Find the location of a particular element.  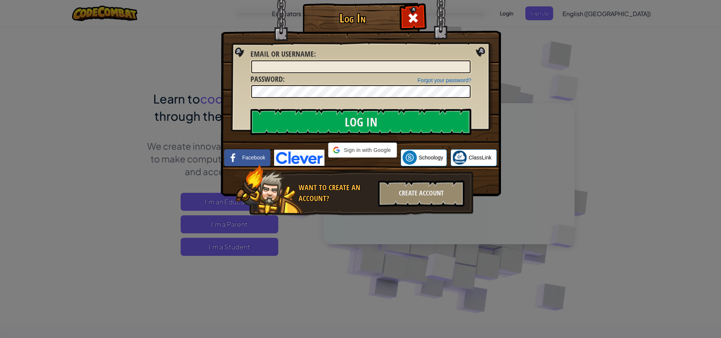

img: facebook_small.png is located at coordinates (233, 158).